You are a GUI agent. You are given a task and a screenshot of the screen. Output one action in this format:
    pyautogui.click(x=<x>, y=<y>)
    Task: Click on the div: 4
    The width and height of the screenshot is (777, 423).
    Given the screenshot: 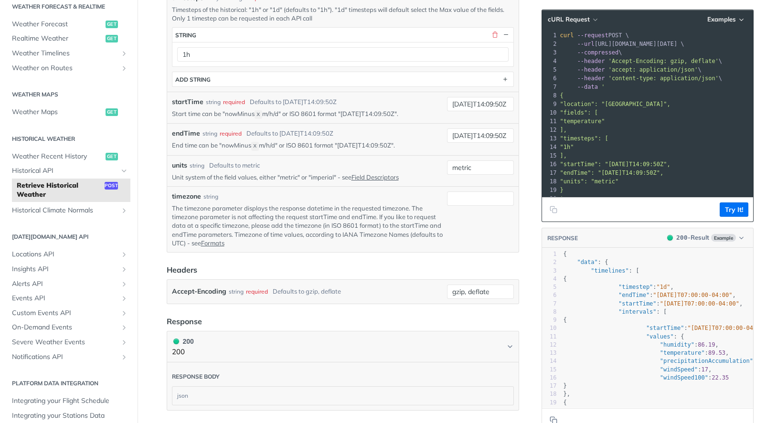 What is the action you would take?
    pyautogui.click(x=549, y=279)
    